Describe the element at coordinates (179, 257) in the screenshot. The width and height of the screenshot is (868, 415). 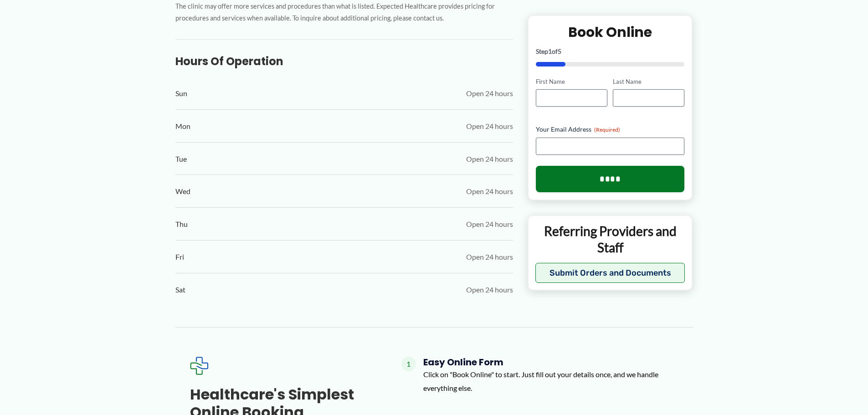
I see `span: Fri` at that location.